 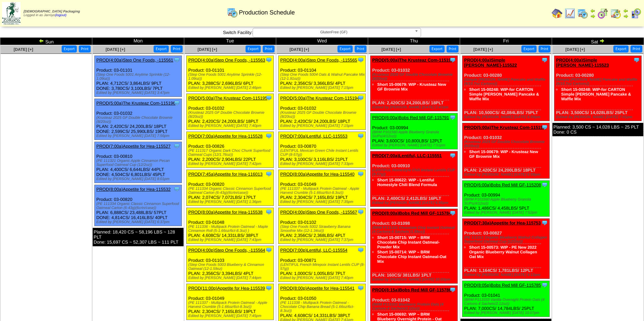 What do you see at coordinates (503, 252) in the screenshot?
I see `a: Short 15-00573: WIP - PE New 2022 Organic Blueberry Walnut Collagen Oat Mix` at bounding box center [503, 252].